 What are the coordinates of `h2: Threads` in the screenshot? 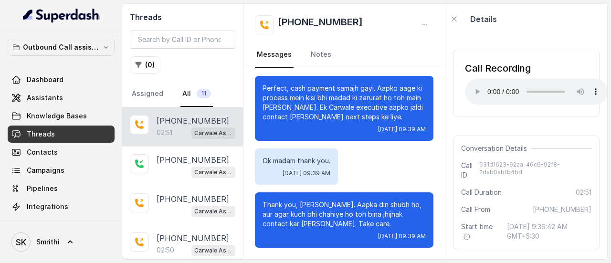 It's located at (182, 17).